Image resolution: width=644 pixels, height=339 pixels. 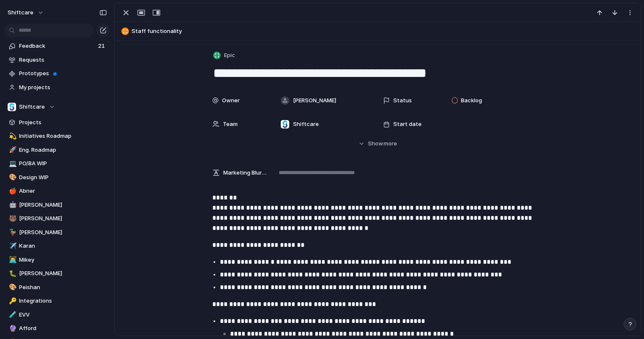 I want to click on a: 🎨Peishan, so click(x=57, y=287).